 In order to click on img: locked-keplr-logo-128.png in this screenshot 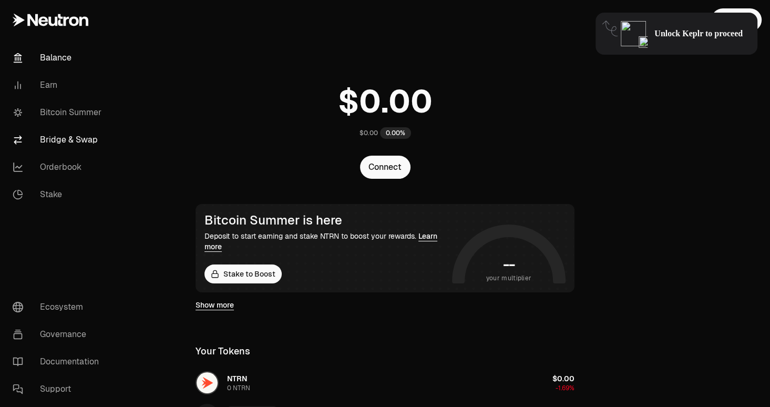, I will do `click(634, 34)`.